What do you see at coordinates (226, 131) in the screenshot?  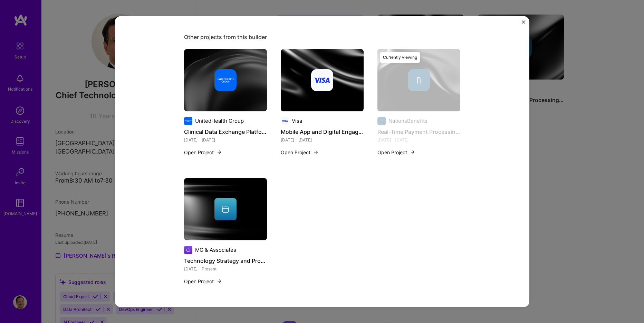 I see `h4: Clinical Data Exchange Platform` at bounding box center [226, 131].